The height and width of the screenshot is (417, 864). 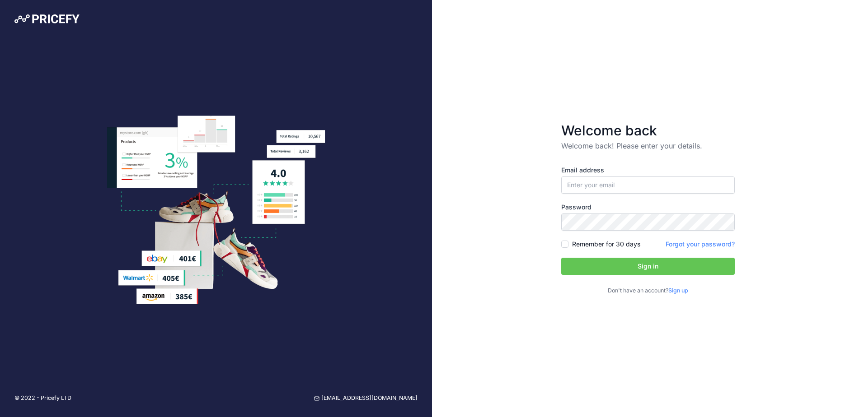 What do you see at coordinates (648, 291) in the screenshot?
I see `p: Don't have an account?` at bounding box center [648, 291].